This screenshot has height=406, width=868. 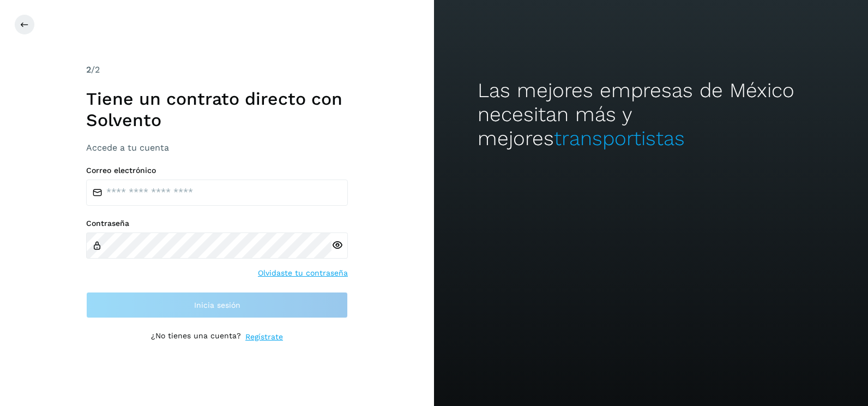 What do you see at coordinates (217, 147) in the screenshot?
I see `h3: Accede a tu cuenta` at bounding box center [217, 147].